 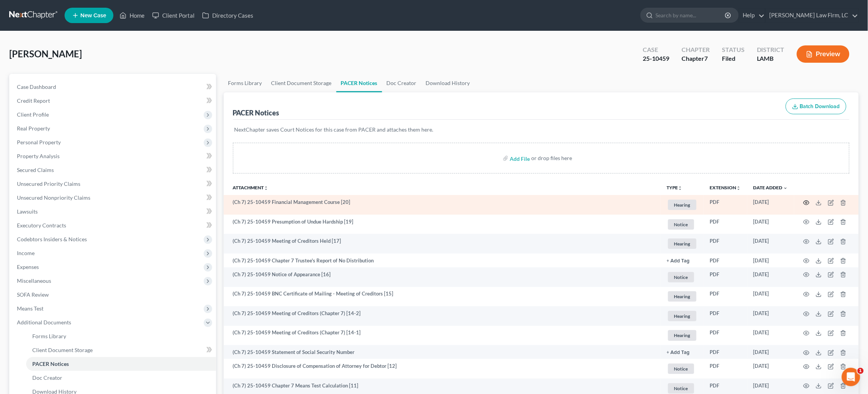 What do you see at coordinates (443, 243) in the screenshot?
I see `td: (Ch 7) 25-10459 Meeting of Creditors Held [17]` at bounding box center [443, 243].